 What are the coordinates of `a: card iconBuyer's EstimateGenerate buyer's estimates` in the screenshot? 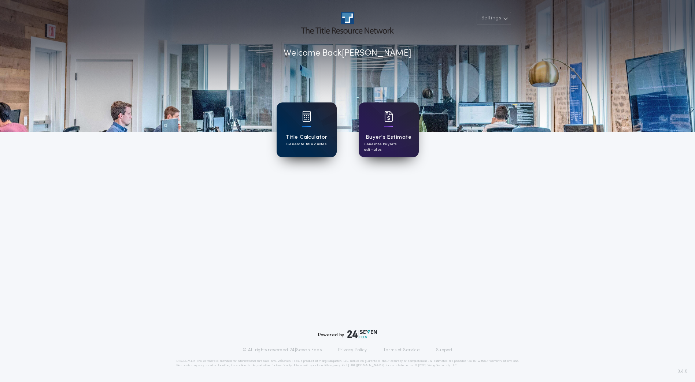 It's located at (389, 130).